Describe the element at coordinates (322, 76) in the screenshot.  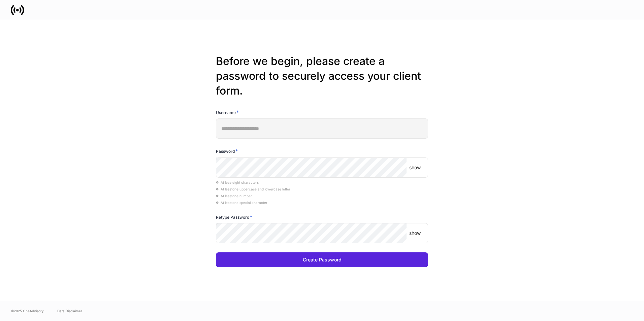
I see `h2: Before we begin, please create a password to securely access your client form.` at that location.